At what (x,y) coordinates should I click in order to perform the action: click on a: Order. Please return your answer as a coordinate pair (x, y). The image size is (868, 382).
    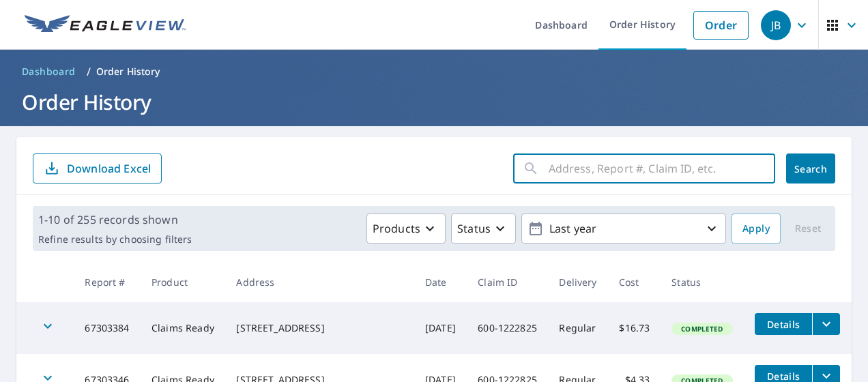
    Looking at the image, I should click on (721, 25).